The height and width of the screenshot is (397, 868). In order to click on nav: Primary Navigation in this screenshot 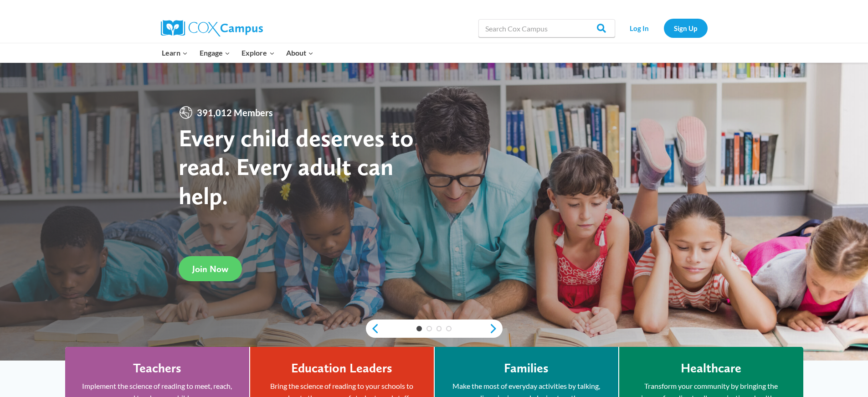, I will do `click(237, 53)`.